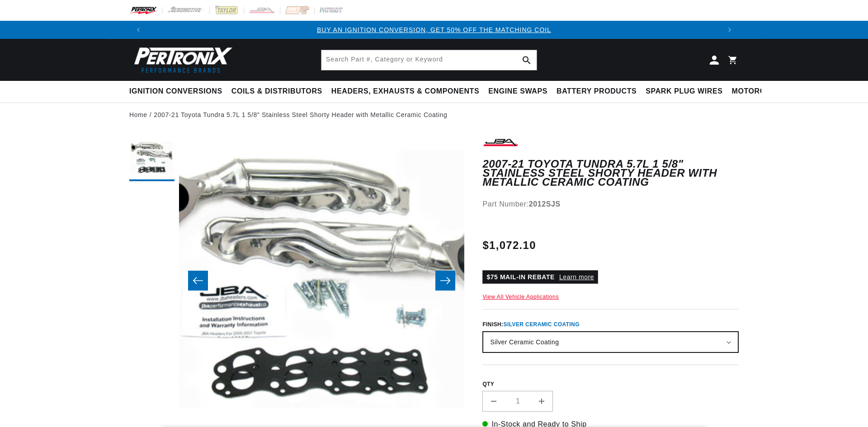  I want to click on span: Silver Ceramic Coating, so click(542, 325).